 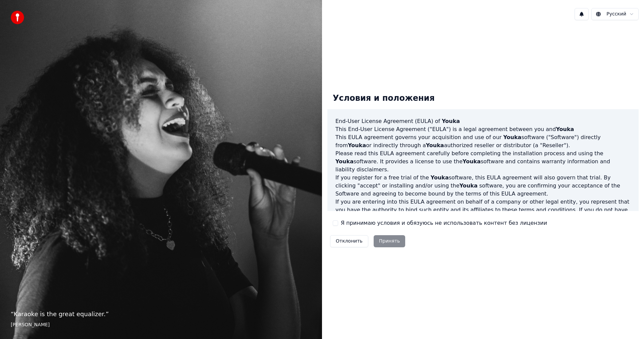 I want to click on p: If you are entering into this EULA agreement on behalf of a company or other legal entity, you re..., so click(x=483, y=214).